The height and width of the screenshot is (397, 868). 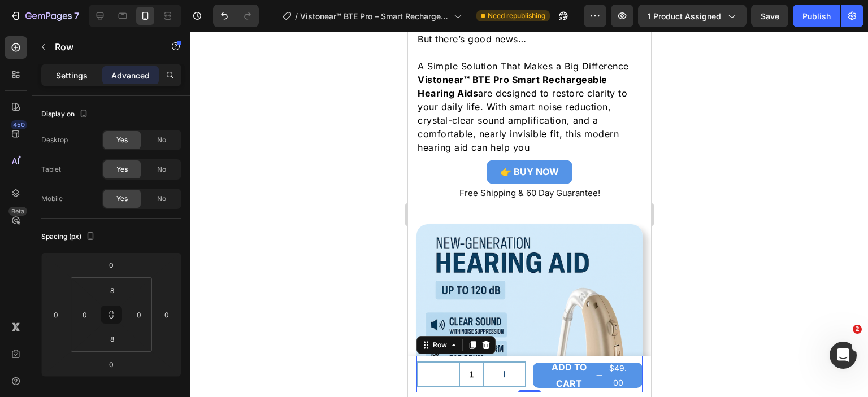 What do you see at coordinates (770, 16) in the screenshot?
I see `span: Save` at bounding box center [770, 16].